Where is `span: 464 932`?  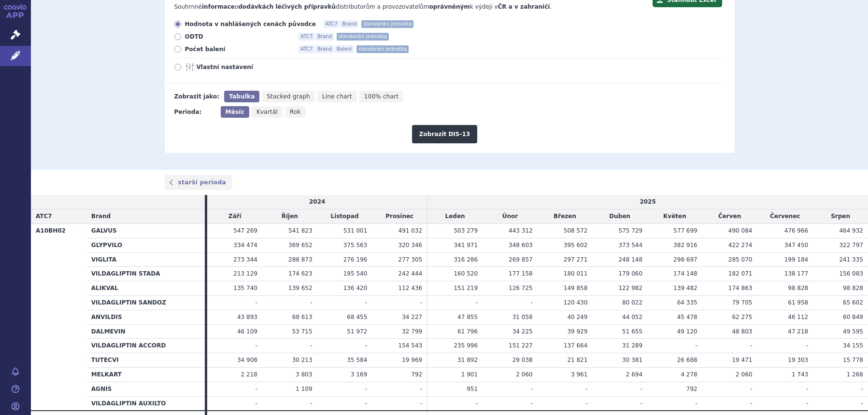 span: 464 932 is located at coordinates (850, 231).